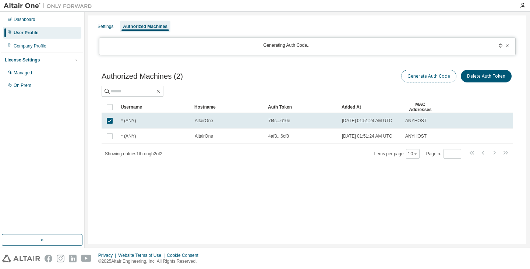 The width and height of the screenshot is (530, 269). I want to click on div: Hostname, so click(228, 107).